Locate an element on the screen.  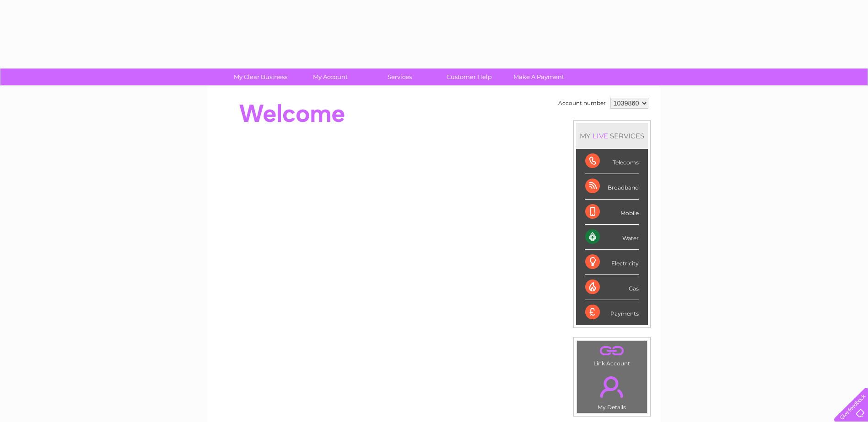
a: Services is located at coordinates (399, 77).